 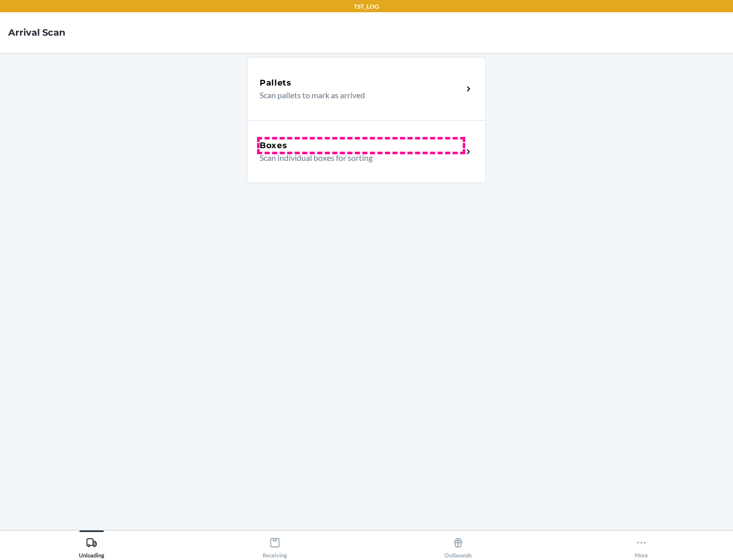 I want to click on a: BoxesScan individual boxes for sorting, so click(x=366, y=151).